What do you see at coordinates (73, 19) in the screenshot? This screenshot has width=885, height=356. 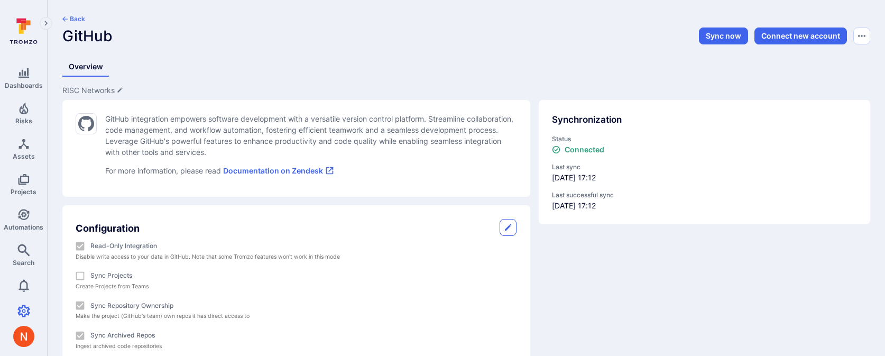 I see `button: Back` at bounding box center [73, 19].